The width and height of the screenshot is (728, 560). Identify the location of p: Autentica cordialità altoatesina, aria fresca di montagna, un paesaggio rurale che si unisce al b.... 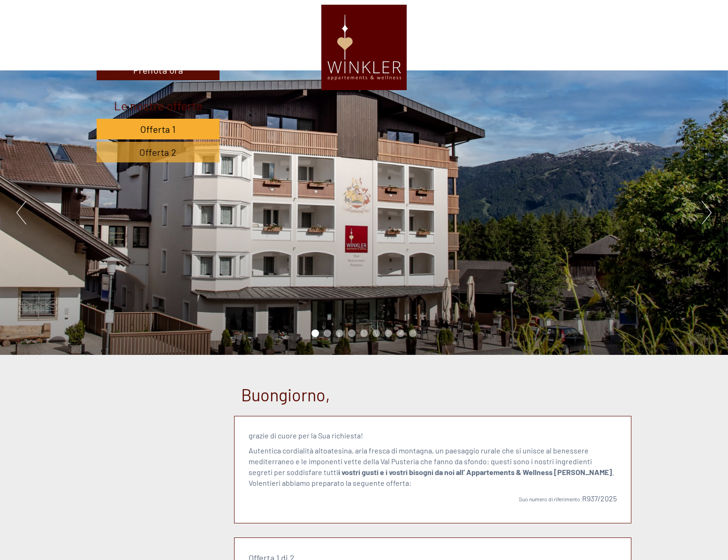
(433, 466).